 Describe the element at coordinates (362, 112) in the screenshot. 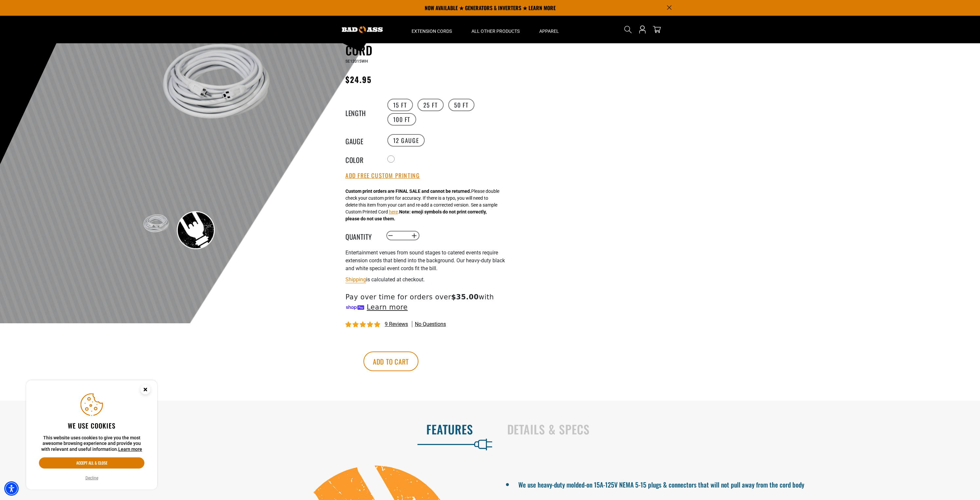

I see `legend: Length` at that location.